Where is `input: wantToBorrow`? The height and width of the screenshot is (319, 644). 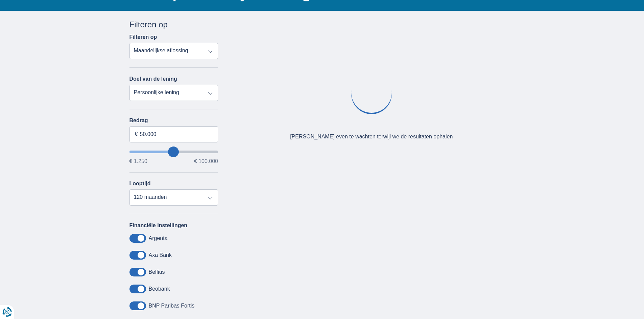 input: wantToBorrow is located at coordinates (174, 152).